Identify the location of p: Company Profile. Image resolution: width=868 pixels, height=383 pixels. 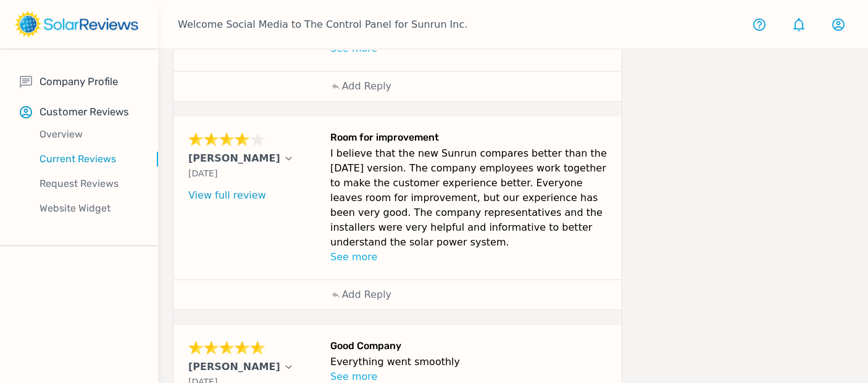
(79, 82).